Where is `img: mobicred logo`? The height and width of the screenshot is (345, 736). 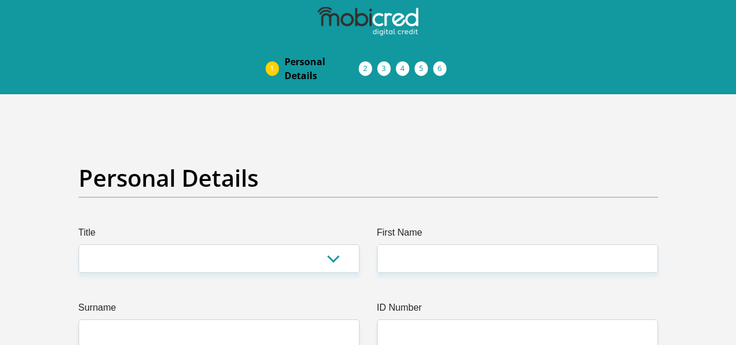 img: mobicred logo is located at coordinates (368, 22).